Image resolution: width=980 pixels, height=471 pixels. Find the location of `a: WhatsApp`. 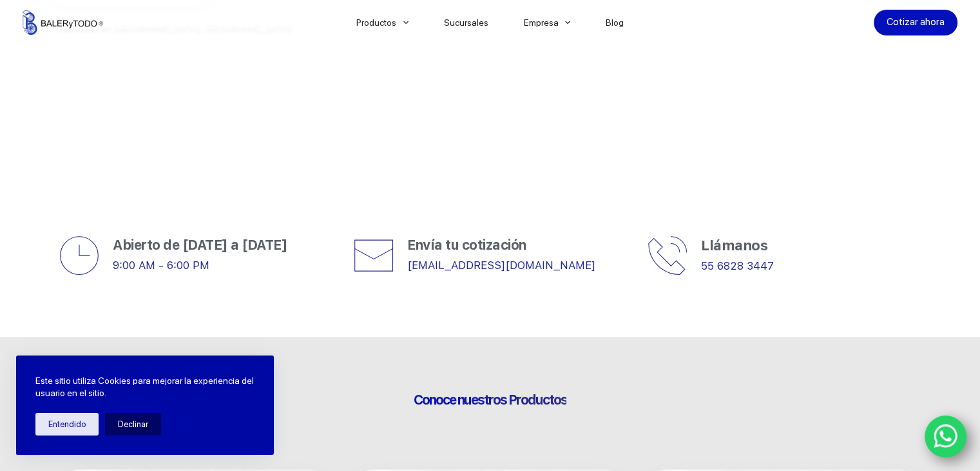

a: WhatsApp is located at coordinates (946, 436).